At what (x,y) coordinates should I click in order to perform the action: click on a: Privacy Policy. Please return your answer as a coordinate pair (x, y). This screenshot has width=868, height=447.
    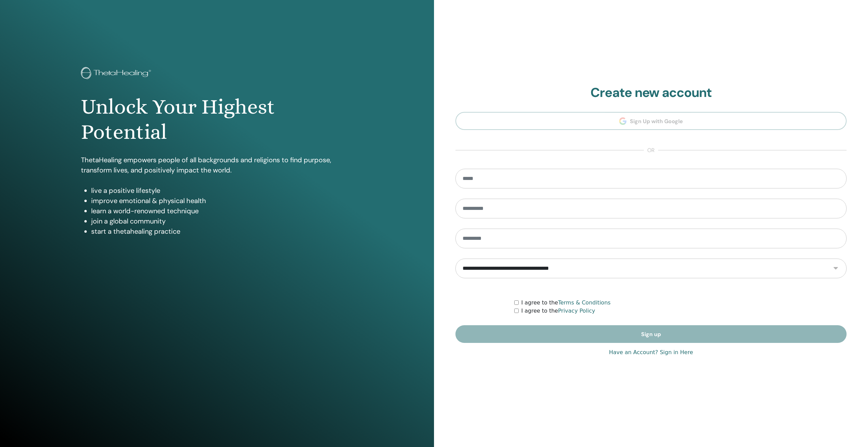
    Looking at the image, I should click on (576, 311).